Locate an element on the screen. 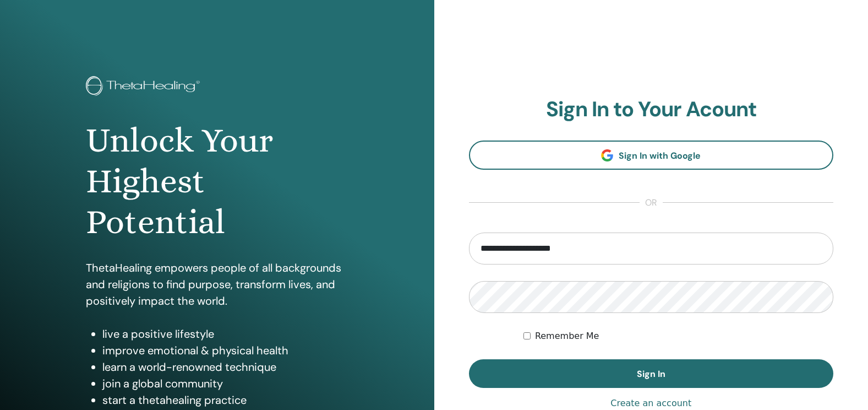 The image size is (868, 410). h2: Sign In to Your Acount is located at coordinates (651, 110).